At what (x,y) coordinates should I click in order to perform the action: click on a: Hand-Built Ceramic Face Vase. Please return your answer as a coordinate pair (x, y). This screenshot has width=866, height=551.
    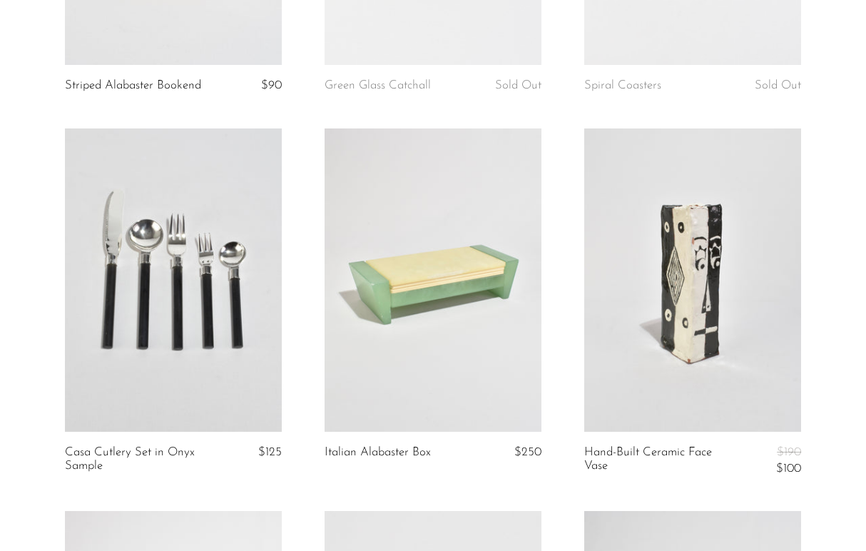
    Looking at the image, I should click on (656, 460).